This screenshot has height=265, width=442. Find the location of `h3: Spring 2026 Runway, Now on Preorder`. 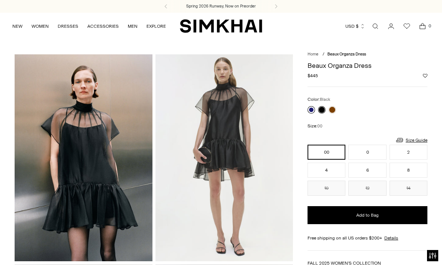

h3: Spring 2026 Runway, Now on Preorder is located at coordinates (221, 6).